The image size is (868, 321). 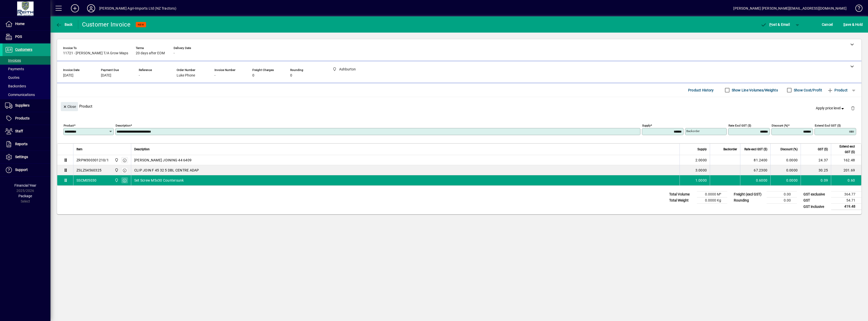 What do you see at coordinates (91, 8) in the screenshot?
I see `button: Profile` at bounding box center [91, 8].